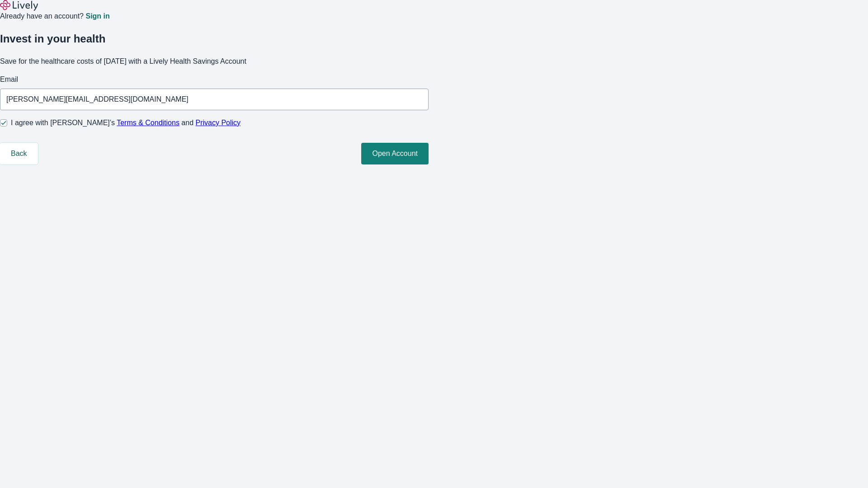 The height and width of the screenshot is (488, 868). What do you see at coordinates (395, 153) in the screenshot?
I see `button: Open Account` at bounding box center [395, 153].